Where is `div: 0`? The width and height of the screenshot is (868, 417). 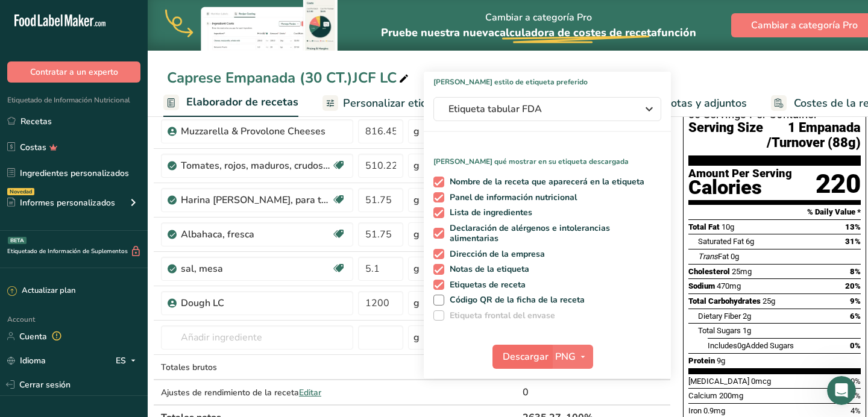
div: 0 is located at coordinates (542, 392).